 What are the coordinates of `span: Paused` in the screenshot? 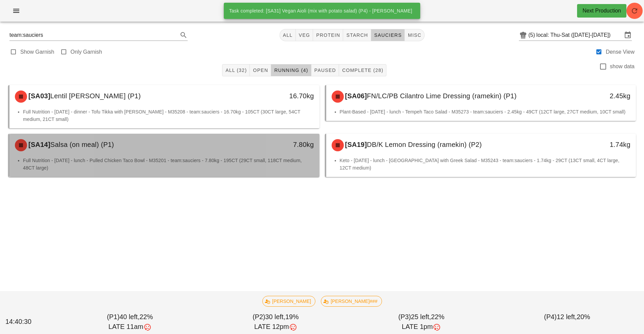 It's located at (325, 70).